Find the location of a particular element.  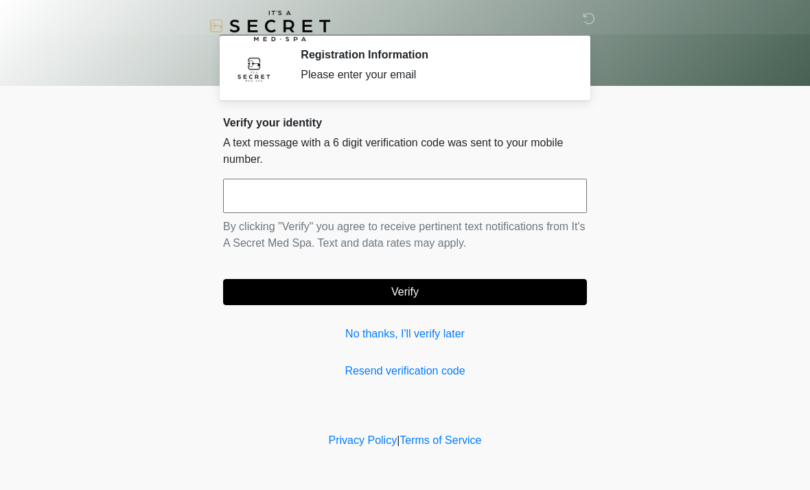

a: Resend verification code is located at coordinates (405, 371).